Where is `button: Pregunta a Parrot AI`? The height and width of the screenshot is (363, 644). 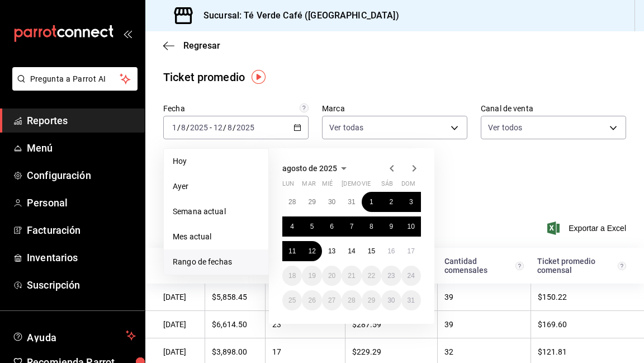
button: Pregunta a Parrot AI is located at coordinates (75, 79).